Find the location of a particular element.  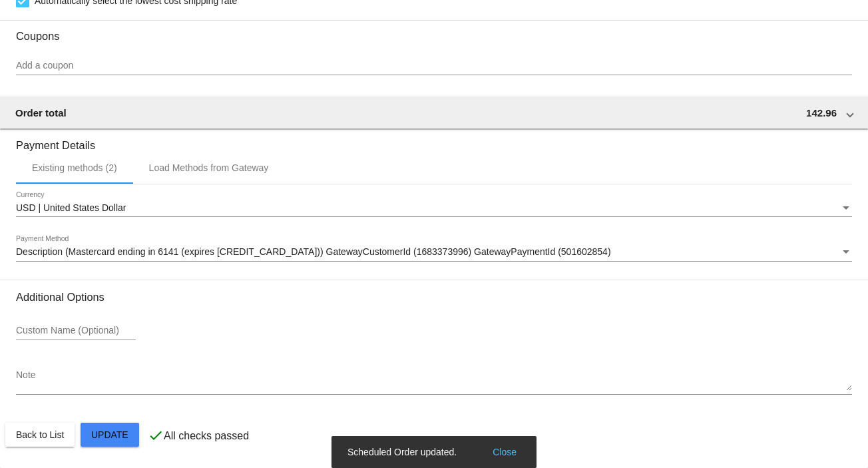

mat-icon: check is located at coordinates (156, 436).